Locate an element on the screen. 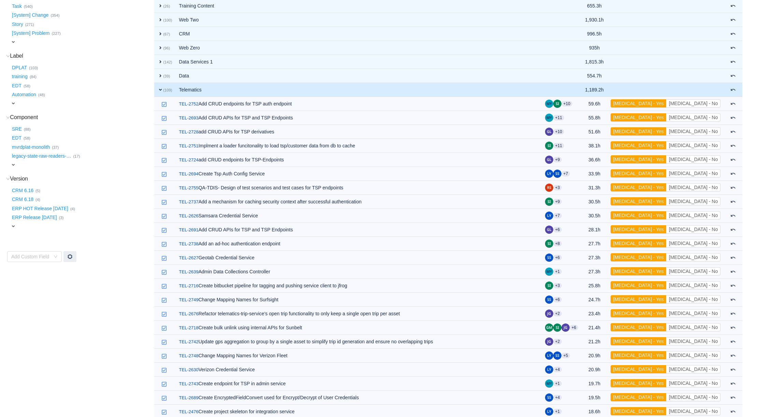 This screenshot has width=757, height=417. aui-badge: +7 is located at coordinates (558, 216).